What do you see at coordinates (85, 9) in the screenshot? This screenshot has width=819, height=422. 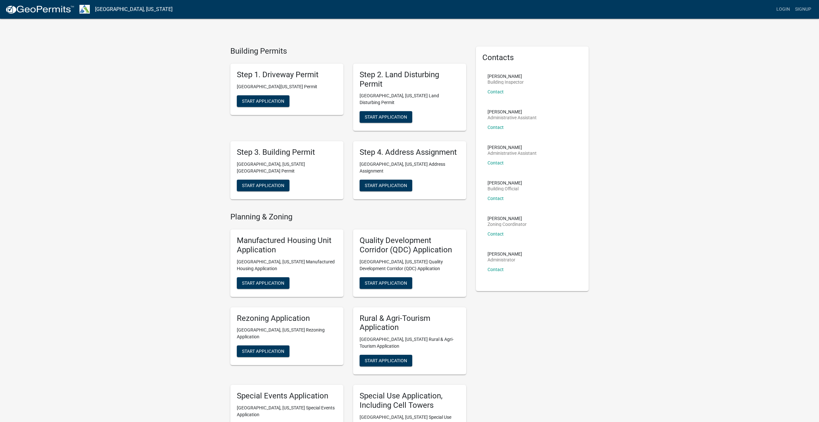 I see `img: Troup County, Georgia` at bounding box center [85, 9].